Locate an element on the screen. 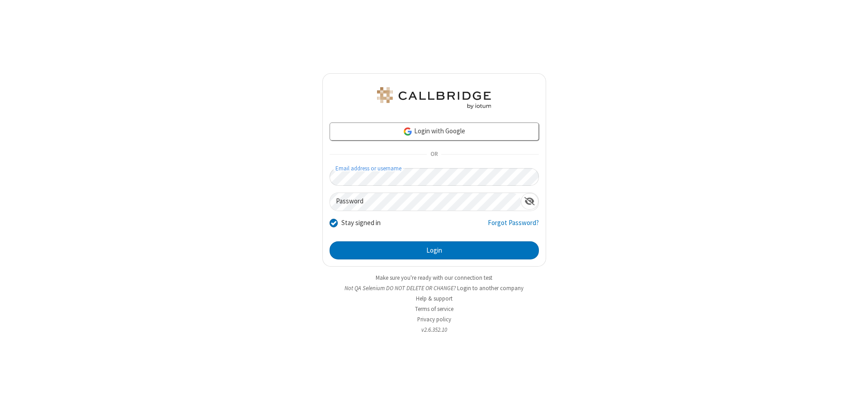  input: Email address or username is located at coordinates (434, 177).